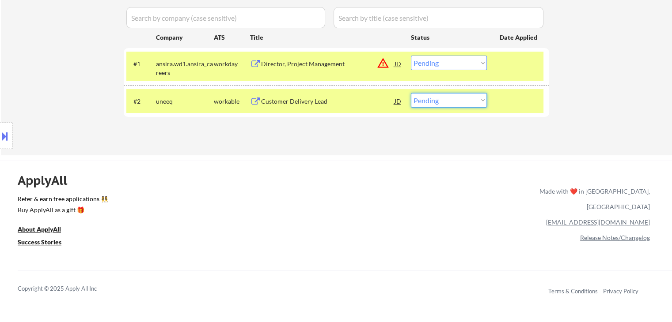  Describe the element at coordinates (45, 243) in the screenshot. I see `a: Success Stories` at that location.